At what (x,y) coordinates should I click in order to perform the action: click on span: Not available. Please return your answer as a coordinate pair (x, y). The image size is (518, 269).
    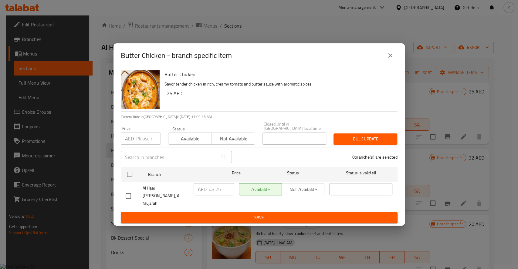
    Looking at the image, I should click on (234, 139).